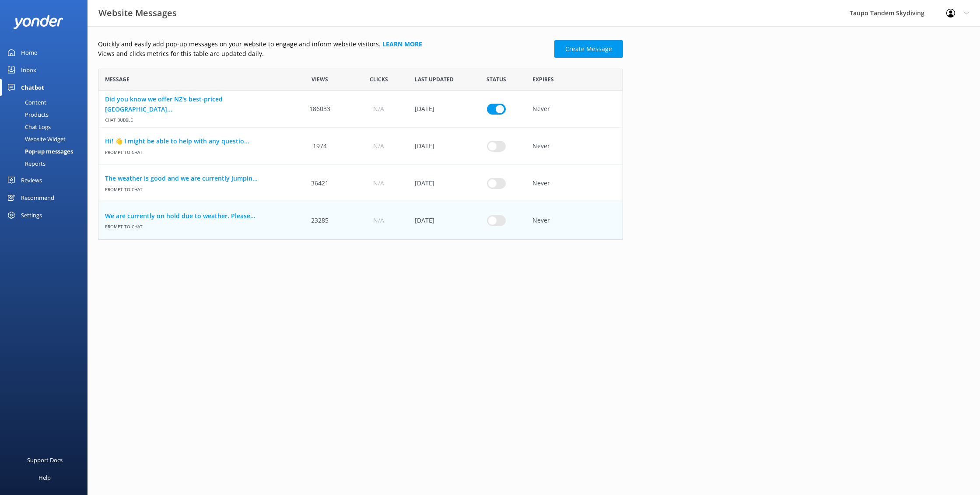  What do you see at coordinates (323, 54) in the screenshot?
I see `p: Views and clicks metrics for this table are updated daily.` at bounding box center [323, 54].